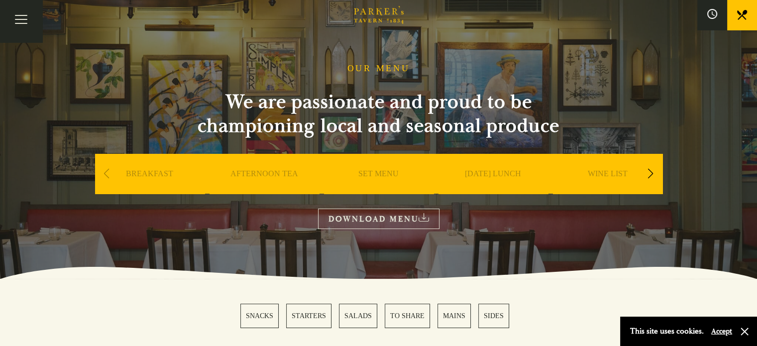 This screenshot has height=346, width=757. I want to click on a: 4 / 6, so click(407, 316).